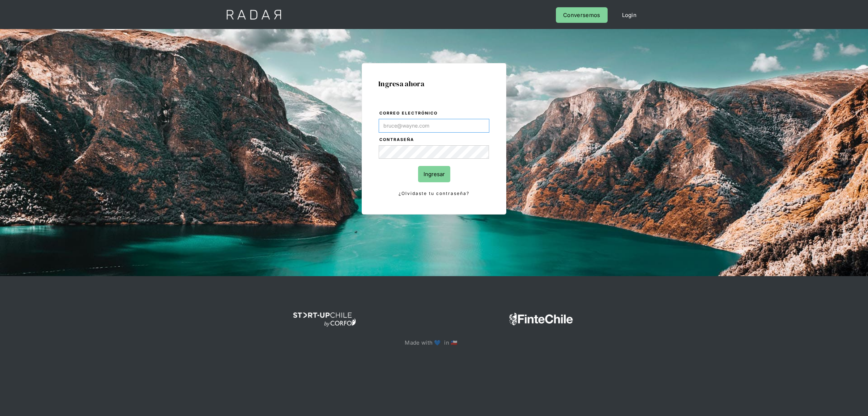 This screenshot has height=416, width=868. Describe the element at coordinates (434, 113) in the screenshot. I see `label: Correo electrónico` at that location.